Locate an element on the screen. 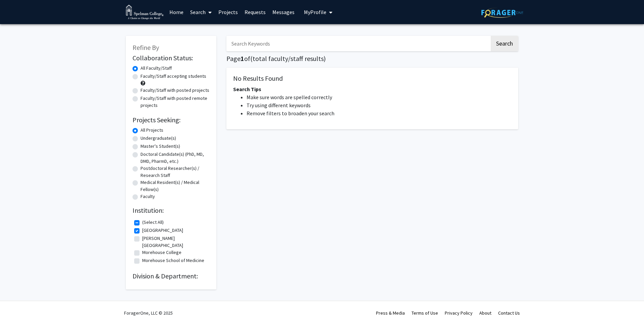 The width and height of the screenshot is (644, 324). label: Morehouse School of Medicine is located at coordinates (173, 261).